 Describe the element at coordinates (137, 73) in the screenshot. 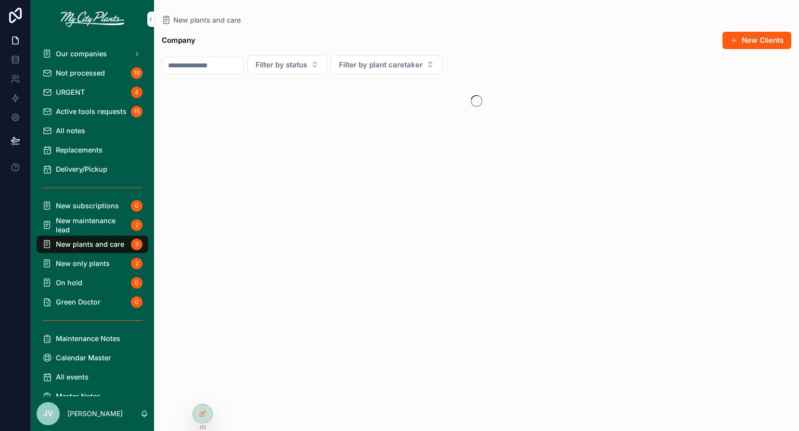

I see `div: 19` at that location.